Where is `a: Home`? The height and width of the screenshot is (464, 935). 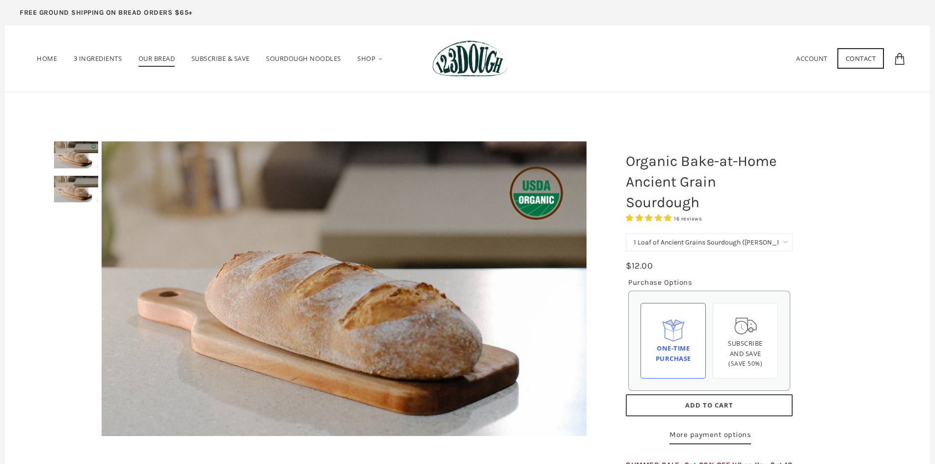
a: Home is located at coordinates (47, 58).